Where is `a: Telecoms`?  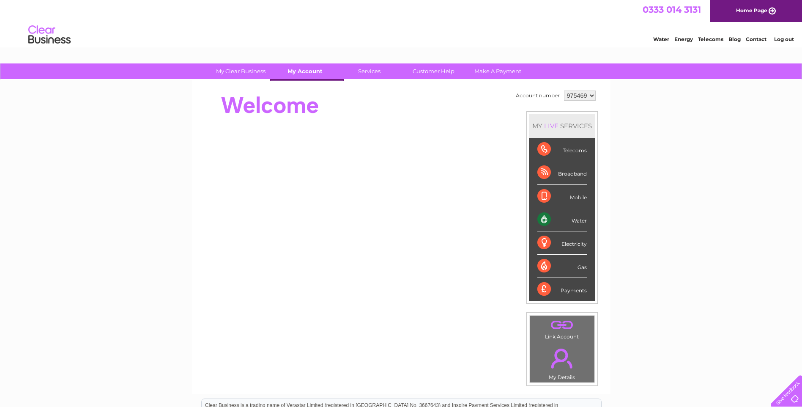
a: Telecoms is located at coordinates (710, 39).